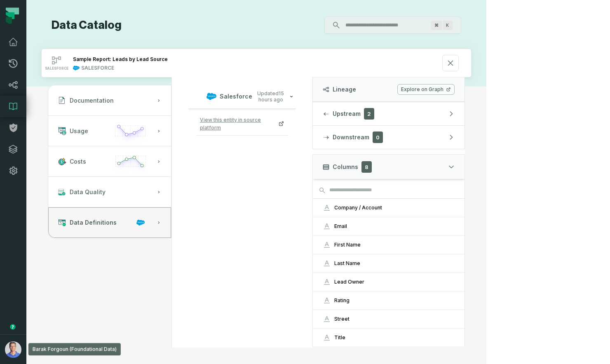 The width and height of the screenshot is (610, 364). Describe the element at coordinates (394, 245) in the screenshot. I see `span: First Name` at that location.